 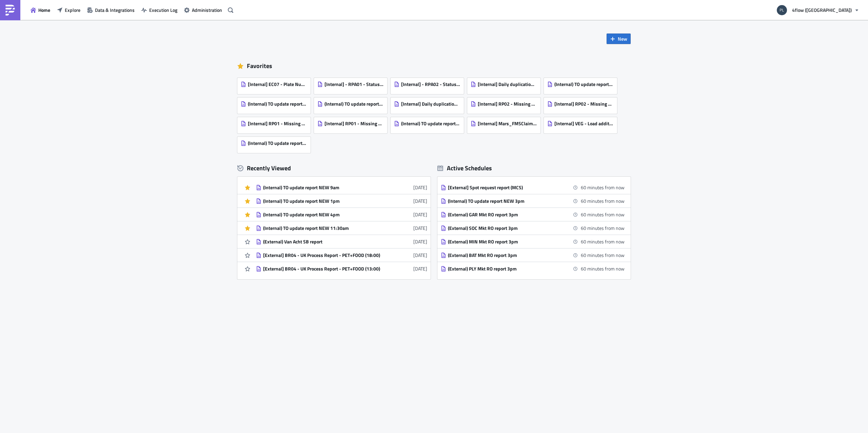 I want to click on span: Execution Log, so click(x=163, y=10).